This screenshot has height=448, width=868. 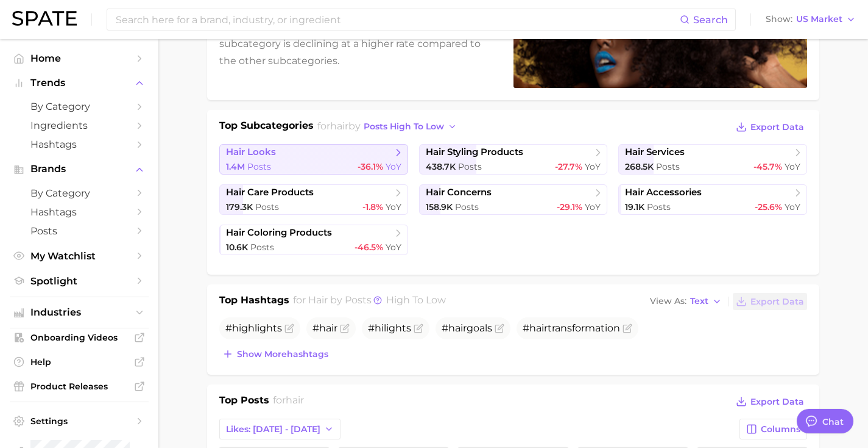 I want to click on span: Search, so click(x=710, y=19).